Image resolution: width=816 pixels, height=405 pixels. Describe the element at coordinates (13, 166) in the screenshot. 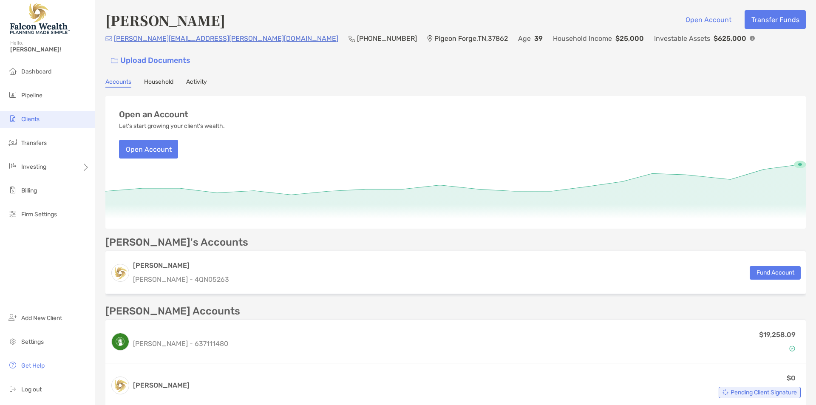

I see `img: investing icon` at that location.